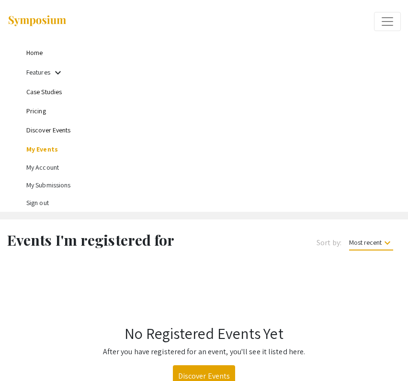 This screenshot has width=408, height=381. What do you see at coordinates (387, 243) in the screenshot?
I see `mat-icon: keyboard_arrow_down` at bounding box center [387, 243].